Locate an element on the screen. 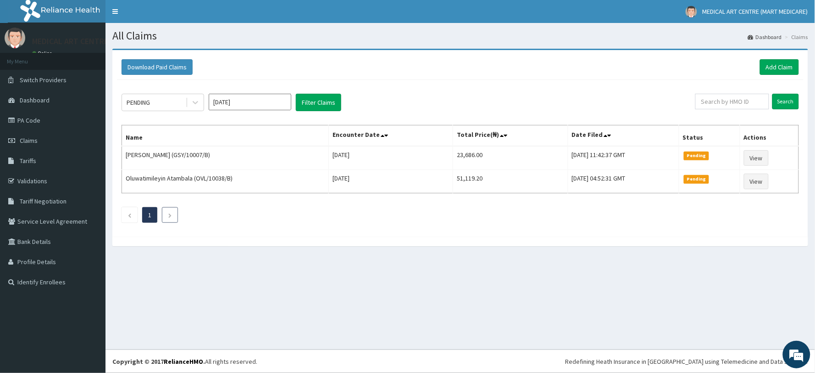  input: Search is located at coordinates (786, 101).